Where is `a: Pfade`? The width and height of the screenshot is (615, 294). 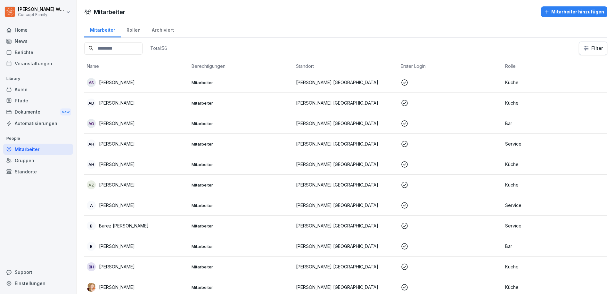
a: Pfade is located at coordinates (38, 101).